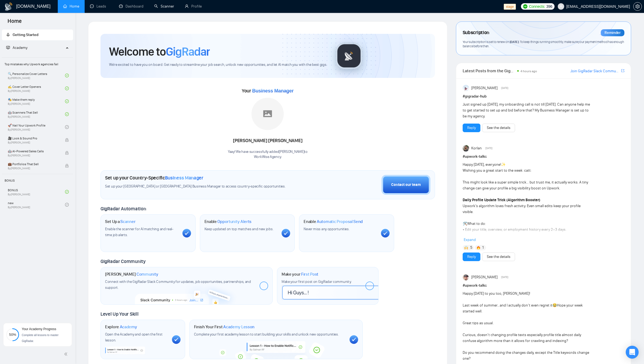 The image size is (644, 364). What do you see at coordinates (128, 222) in the screenshot?
I see `span: Scanner` at bounding box center [128, 222].